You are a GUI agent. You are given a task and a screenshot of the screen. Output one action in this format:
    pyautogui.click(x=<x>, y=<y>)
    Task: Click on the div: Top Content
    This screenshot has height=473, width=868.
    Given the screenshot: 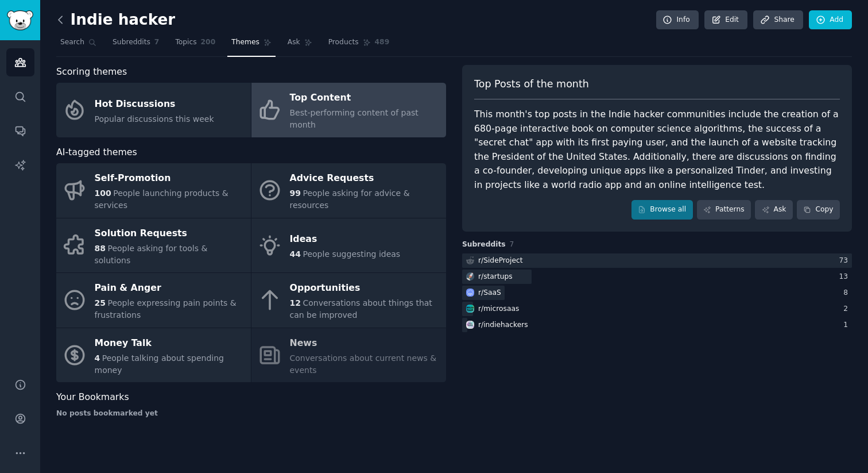 What is the action you would take?
    pyautogui.click(x=365, y=99)
    